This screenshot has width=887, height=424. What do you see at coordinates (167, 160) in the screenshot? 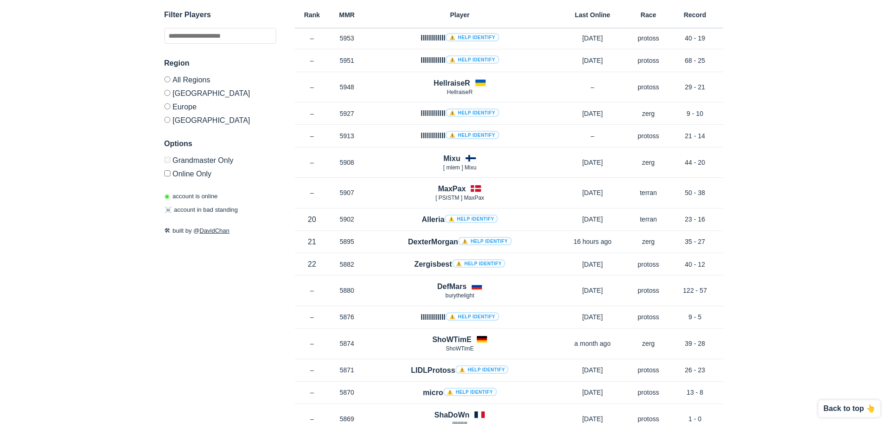
I see `input: Grandmaster Only` at bounding box center [167, 160].